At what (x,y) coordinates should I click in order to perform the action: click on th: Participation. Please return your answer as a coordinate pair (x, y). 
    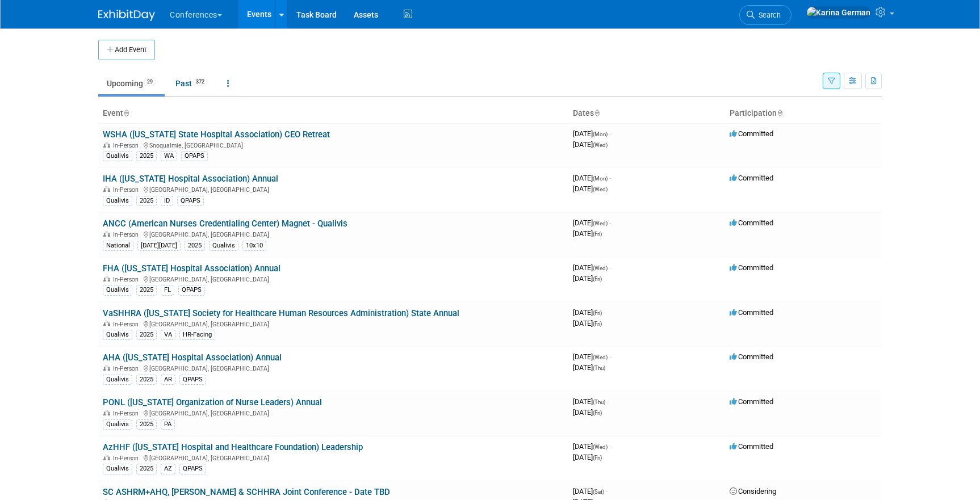
    Looking at the image, I should click on (803, 114).